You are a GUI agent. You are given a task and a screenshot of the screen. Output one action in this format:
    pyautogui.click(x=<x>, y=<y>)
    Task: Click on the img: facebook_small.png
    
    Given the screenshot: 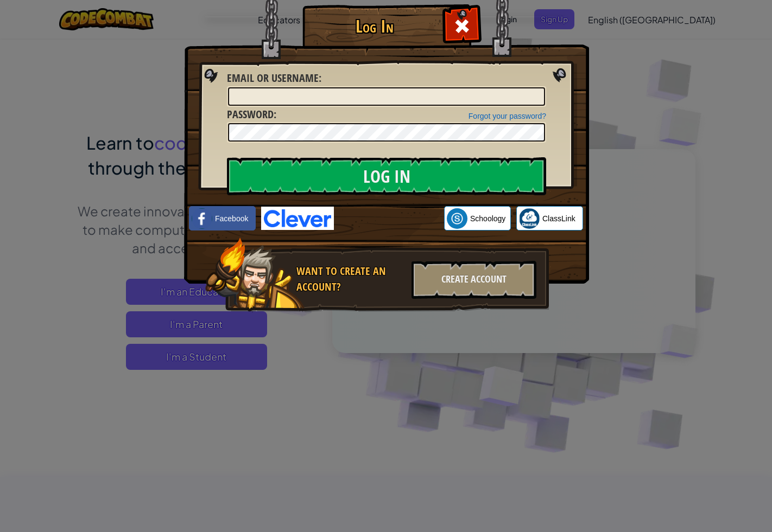 What is the action you would take?
    pyautogui.click(x=202, y=219)
    